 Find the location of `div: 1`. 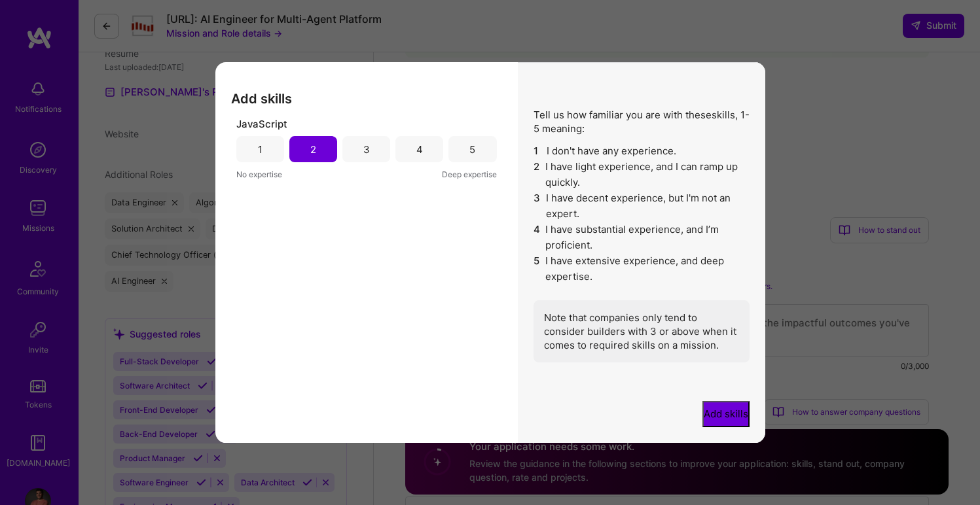

div: 1 is located at coordinates (260, 150).